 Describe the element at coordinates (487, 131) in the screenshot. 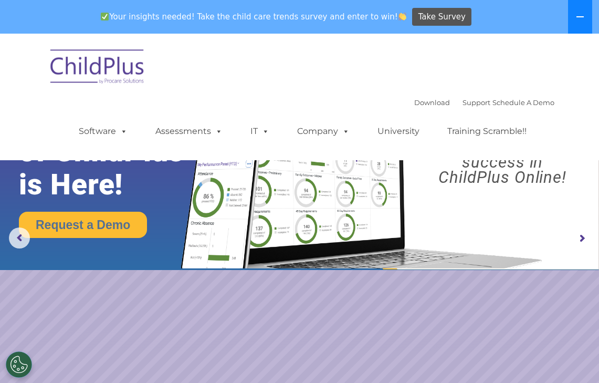

I see `a: Training Scramble!!` at that location.